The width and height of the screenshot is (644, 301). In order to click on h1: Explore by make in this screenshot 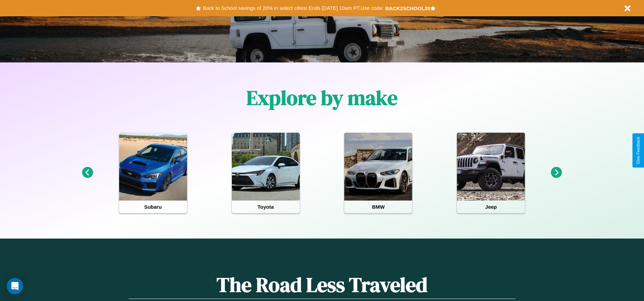, I will do `click(322, 98)`.